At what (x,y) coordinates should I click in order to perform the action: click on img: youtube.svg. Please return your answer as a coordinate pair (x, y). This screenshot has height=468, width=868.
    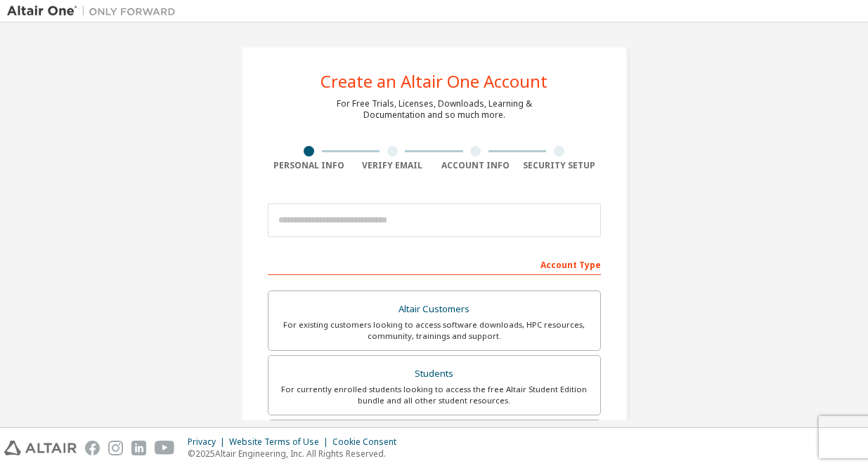
    Looking at the image, I should click on (164, 448).